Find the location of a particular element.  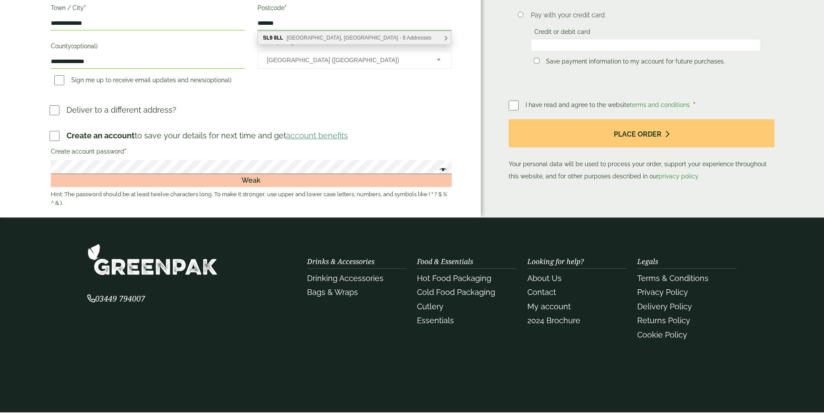

a: Returns Policy is located at coordinates (664, 320).